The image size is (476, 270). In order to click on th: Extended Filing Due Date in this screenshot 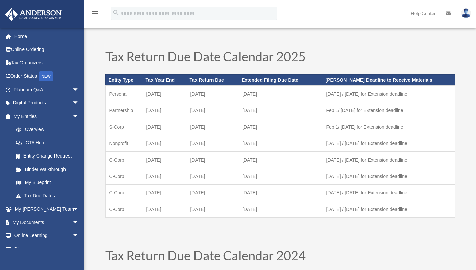, I will do `click(281, 80)`.